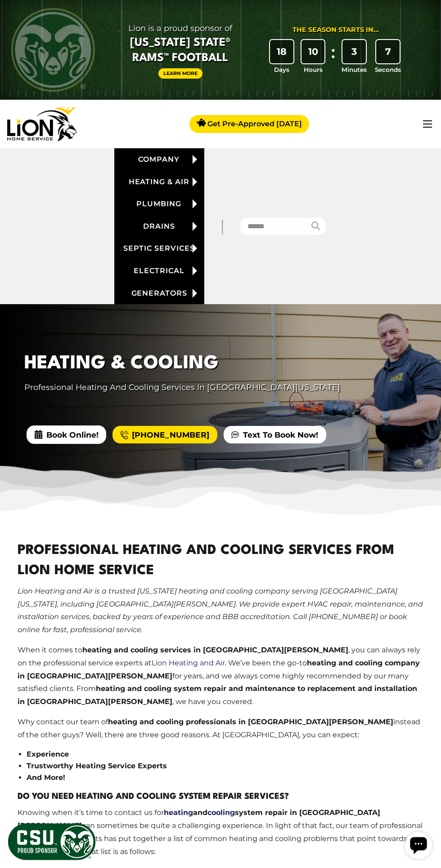 This screenshot has width=441, height=868. What do you see at coordinates (282, 51) in the screenshot?
I see `div: 18` at bounding box center [282, 51].